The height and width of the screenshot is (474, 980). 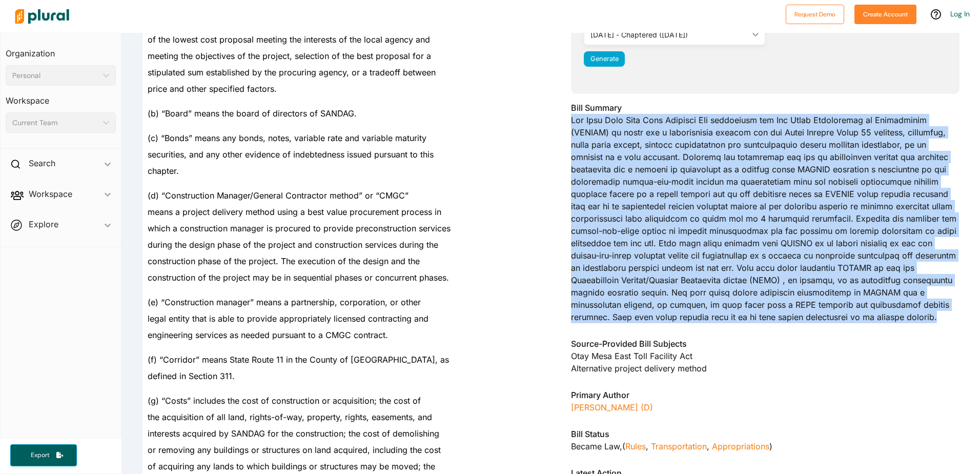 What do you see at coordinates (268, 335) in the screenshot?
I see `span: engineering services as needed pursuant to a CMGC contract.` at bounding box center [268, 335].